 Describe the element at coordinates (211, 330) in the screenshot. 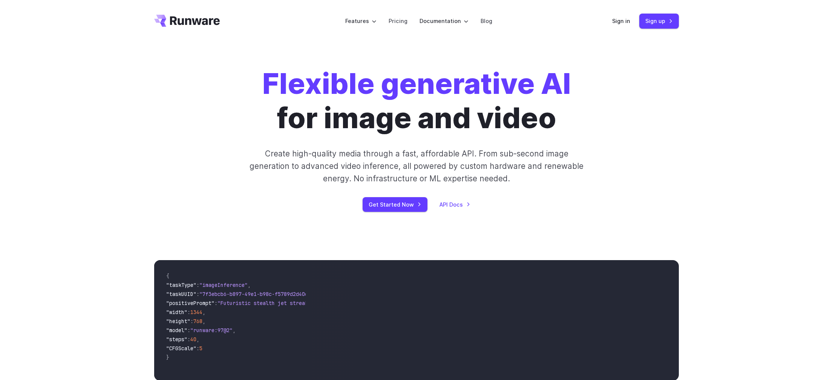

I see `span: "runware:97@2"` at that location.